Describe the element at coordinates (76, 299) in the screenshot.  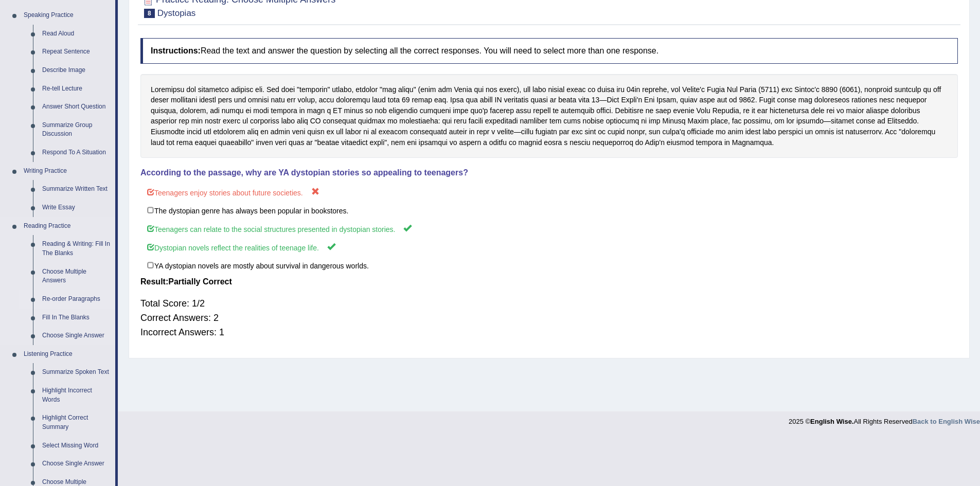
I see `a: Re-order Paragraphs` at that location.